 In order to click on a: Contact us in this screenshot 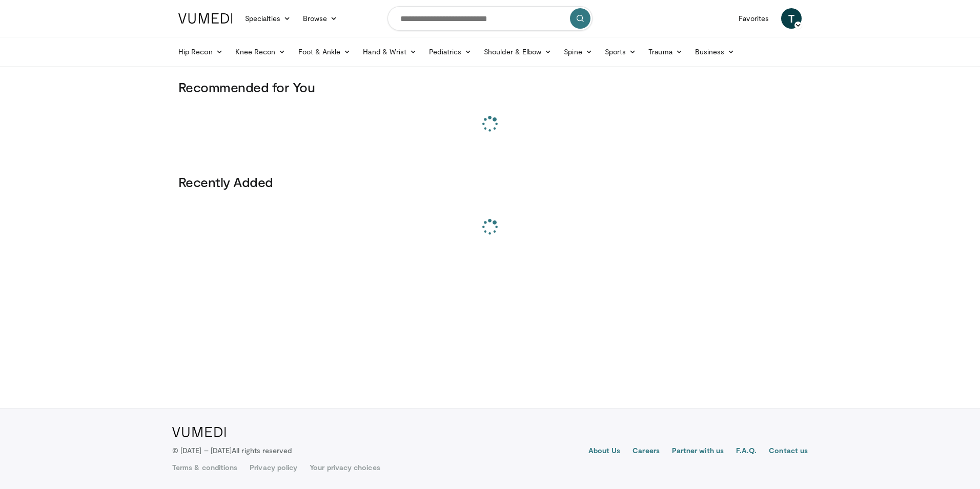, I will do `click(788, 451)`.